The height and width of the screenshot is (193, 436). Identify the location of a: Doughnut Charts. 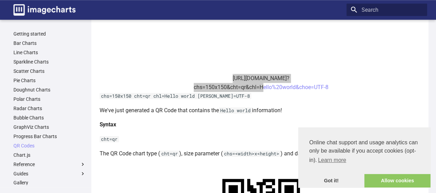
(50, 90).